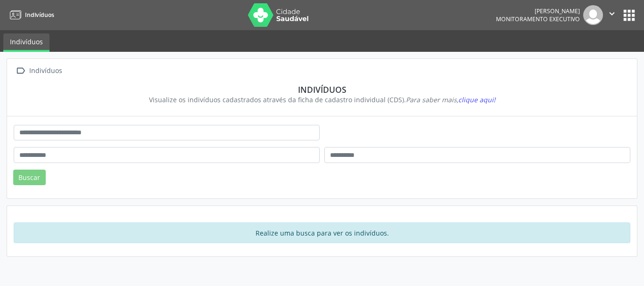  Describe the element at coordinates (629, 15) in the screenshot. I see `button: apps` at that location.